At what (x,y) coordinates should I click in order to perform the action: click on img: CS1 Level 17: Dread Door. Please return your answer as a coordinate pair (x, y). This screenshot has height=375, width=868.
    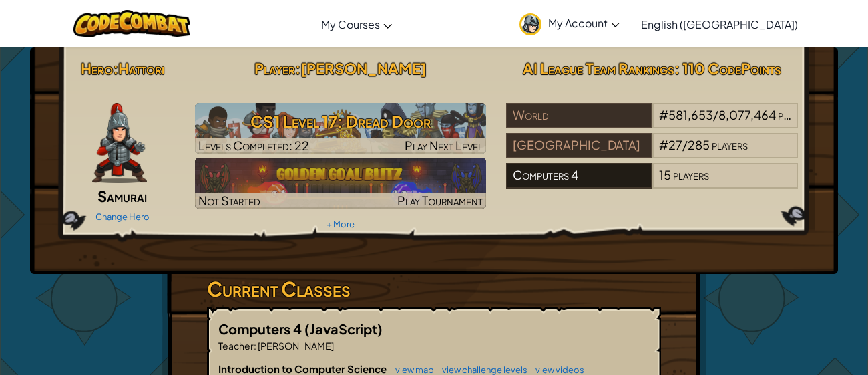
    Looking at the image, I should click on (341, 128).